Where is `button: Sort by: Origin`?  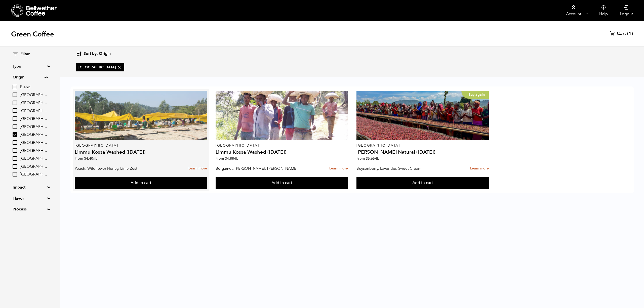 button: Sort by: Origin is located at coordinates (93, 53).